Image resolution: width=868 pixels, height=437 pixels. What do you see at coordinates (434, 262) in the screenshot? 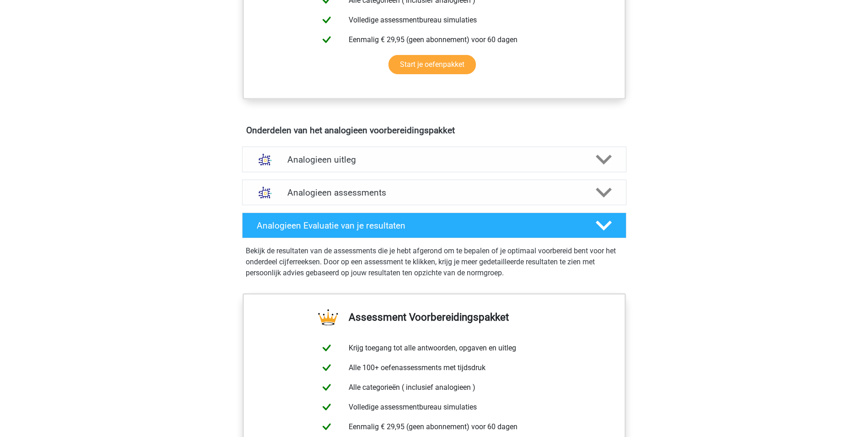
I see `p: Bekijk de resultaten van de assessments die je hebt afgerond om te bepalen of je optimaal voorber...` at bounding box center [434, 262].